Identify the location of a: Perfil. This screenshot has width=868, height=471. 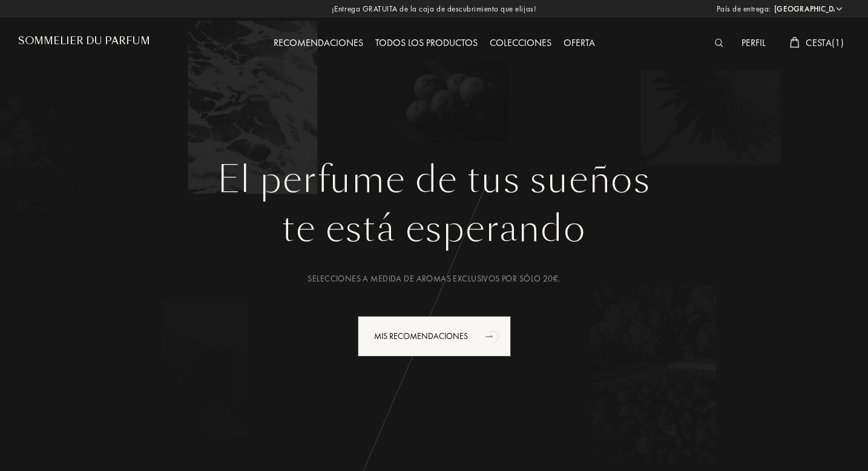
(753, 43).